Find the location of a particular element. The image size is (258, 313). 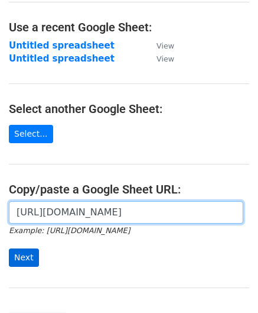

input: Next is located at coordinates (24, 257).